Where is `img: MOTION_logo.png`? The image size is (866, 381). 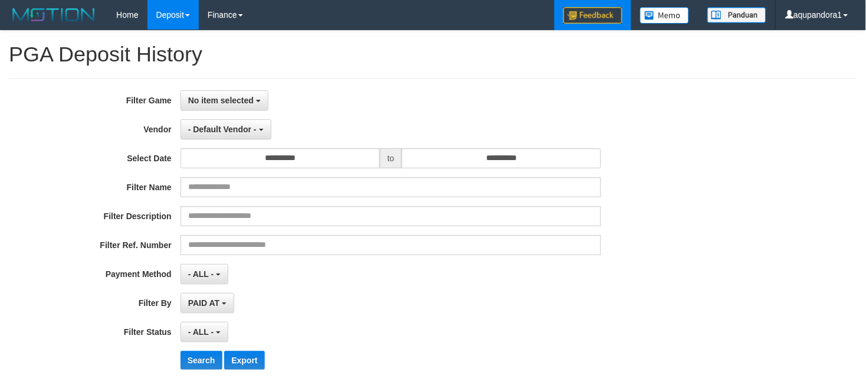
img: MOTION_logo.png is located at coordinates (54, 15).